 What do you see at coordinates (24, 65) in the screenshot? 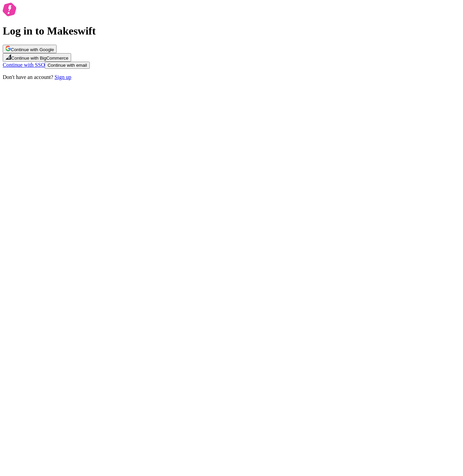
I see `a: Continue with SSO` at bounding box center [24, 65].